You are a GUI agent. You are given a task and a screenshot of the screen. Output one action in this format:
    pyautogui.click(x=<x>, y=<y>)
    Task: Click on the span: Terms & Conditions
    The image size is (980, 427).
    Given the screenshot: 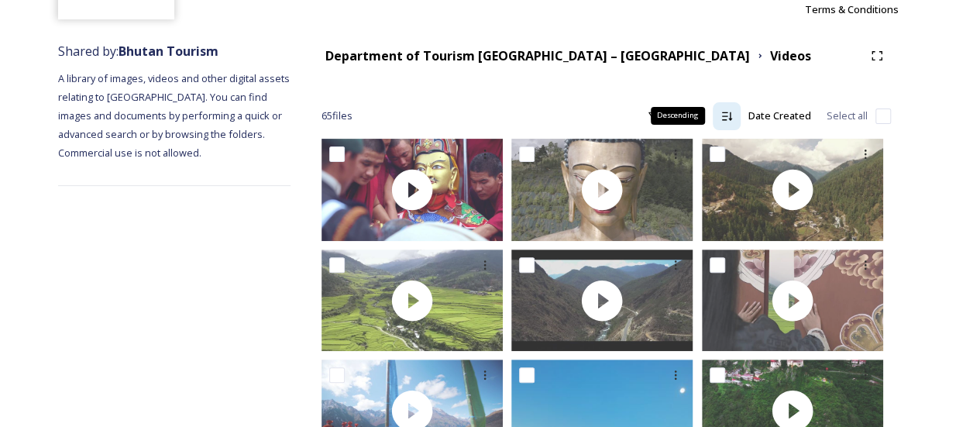 What is the action you would take?
    pyautogui.click(x=851, y=9)
    